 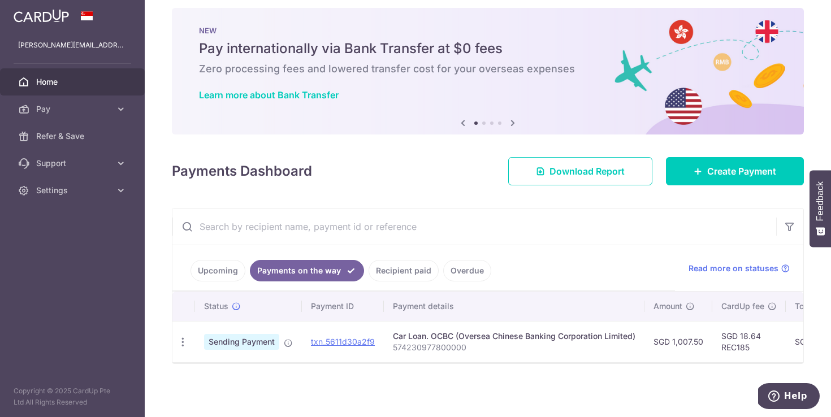 I want to click on span: Read more on statuses, so click(x=733, y=268).